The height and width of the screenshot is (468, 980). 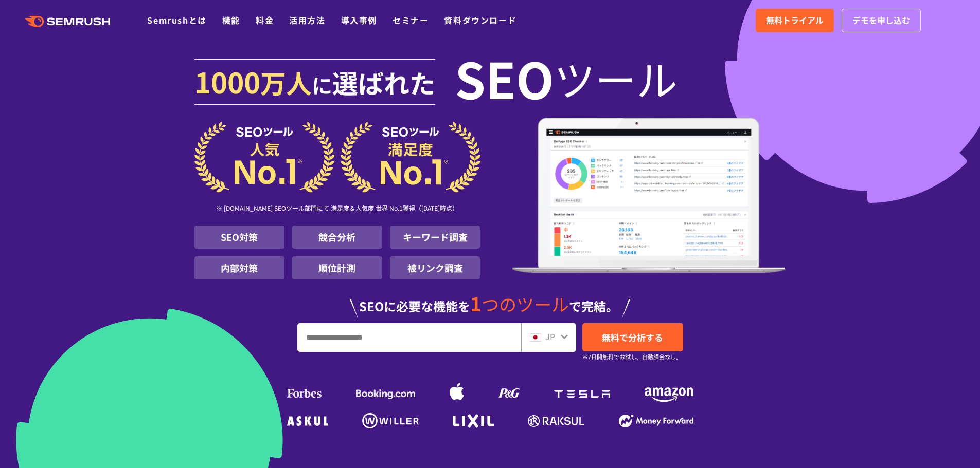 What do you see at coordinates (633, 337) in the screenshot?
I see `a: 無料で分析する` at bounding box center [633, 337].